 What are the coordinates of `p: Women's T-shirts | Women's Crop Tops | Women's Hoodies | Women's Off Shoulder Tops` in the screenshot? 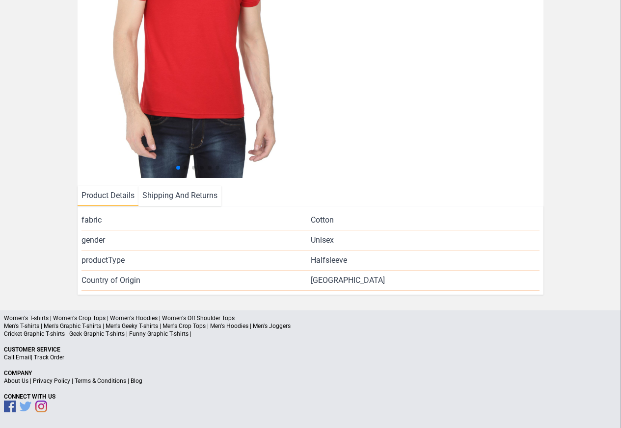 It's located at (310, 318).